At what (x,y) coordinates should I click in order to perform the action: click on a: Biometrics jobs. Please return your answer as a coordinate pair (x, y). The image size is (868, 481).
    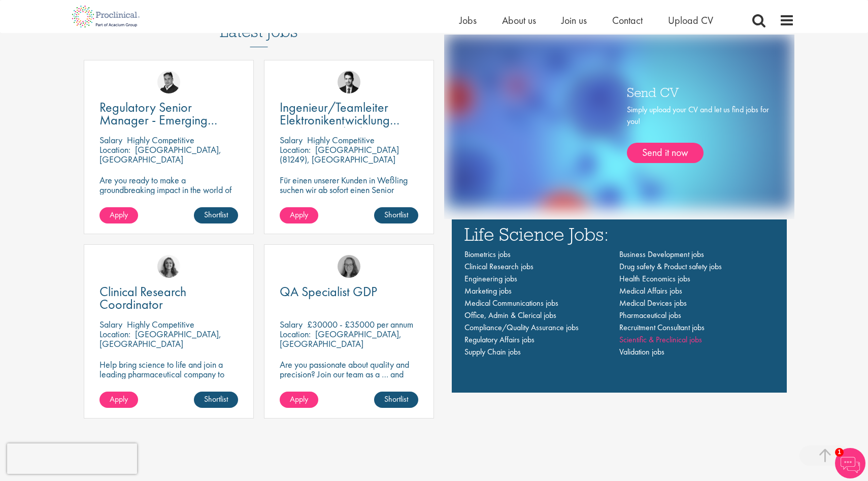
    Looking at the image, I should click on (487, 254).